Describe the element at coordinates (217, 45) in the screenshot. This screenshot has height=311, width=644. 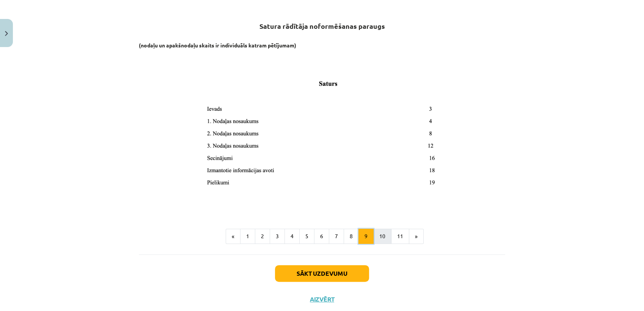
I see `b: (nodaļu un apakšnodaļu skaits ir individuāls katram pētījumam)` at that location.